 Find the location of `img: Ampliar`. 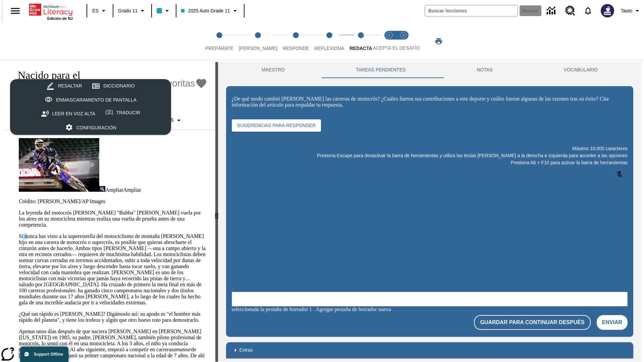

img: Ampliar is located at coordinates (102, 189).